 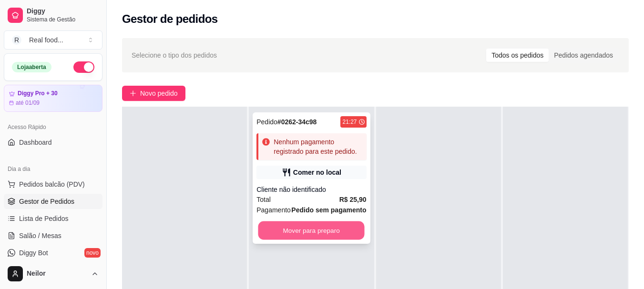 I want to click on div: Cliente não identificado, so click(x=312, y=189).